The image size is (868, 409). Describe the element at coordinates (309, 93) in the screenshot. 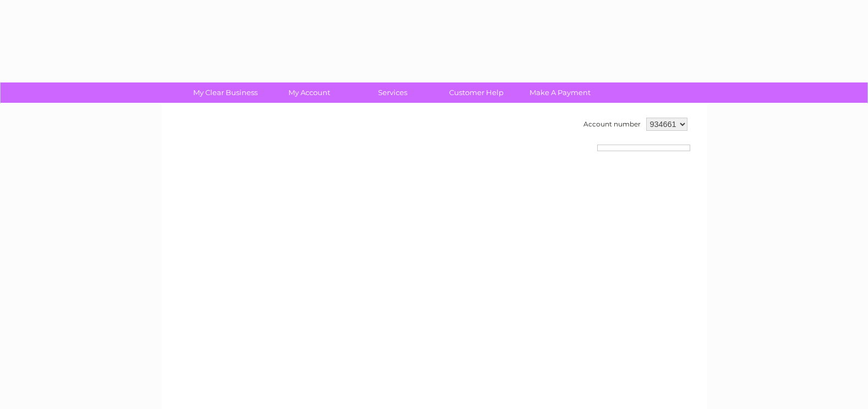

I see `a: My Account` at that location.